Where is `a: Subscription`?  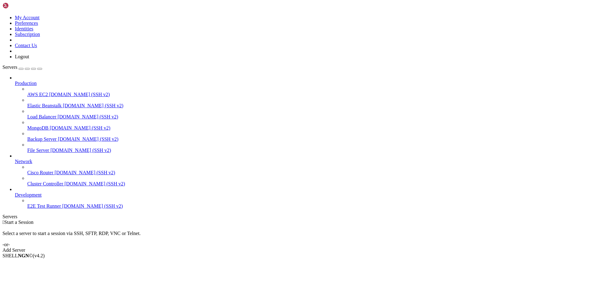 a: Subscription is located at coordinates (27, 34).